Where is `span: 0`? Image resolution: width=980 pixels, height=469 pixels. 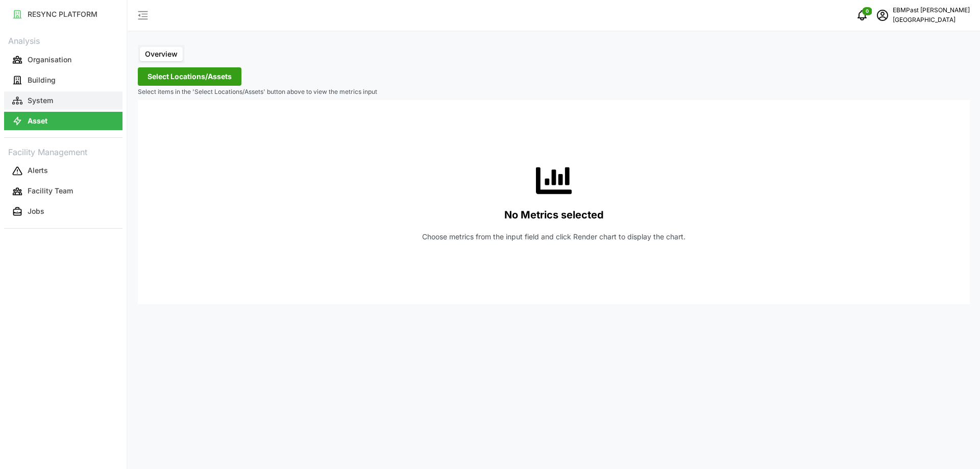
span: 0 is located at coordinates (867, 11).